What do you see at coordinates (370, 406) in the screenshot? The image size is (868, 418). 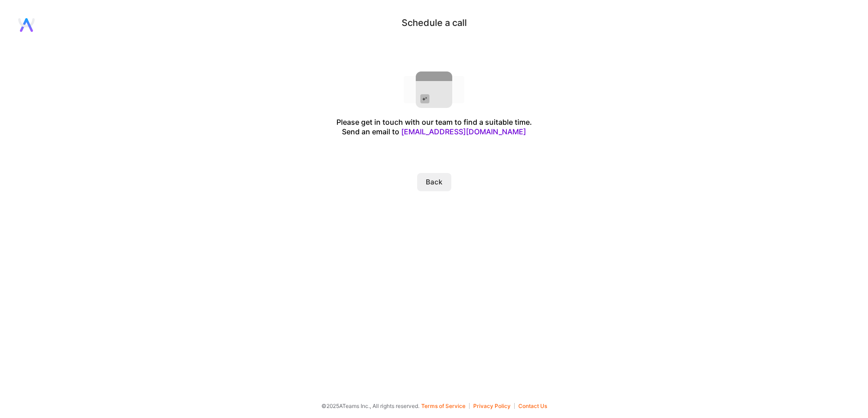 I see `span: © 2025 ATeams Inc., All rights reserved.` at bounding box center [370, 406].